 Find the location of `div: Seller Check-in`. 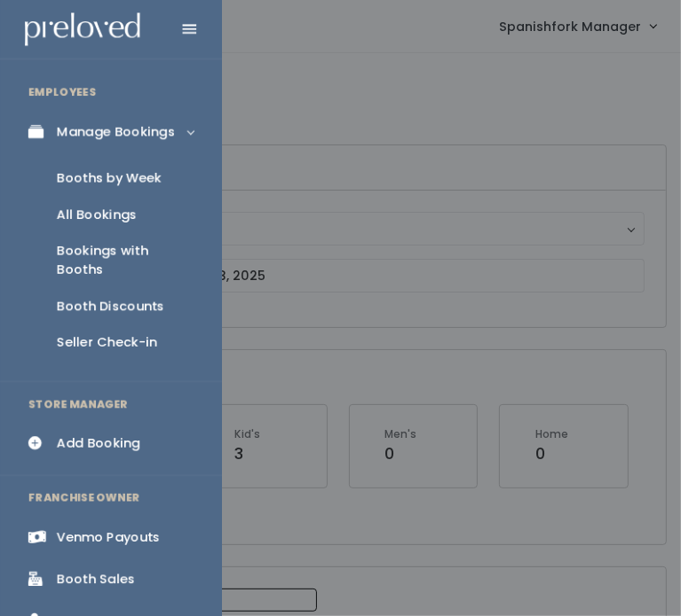

div: Seller Check-in is located at coordinates (107, 343).